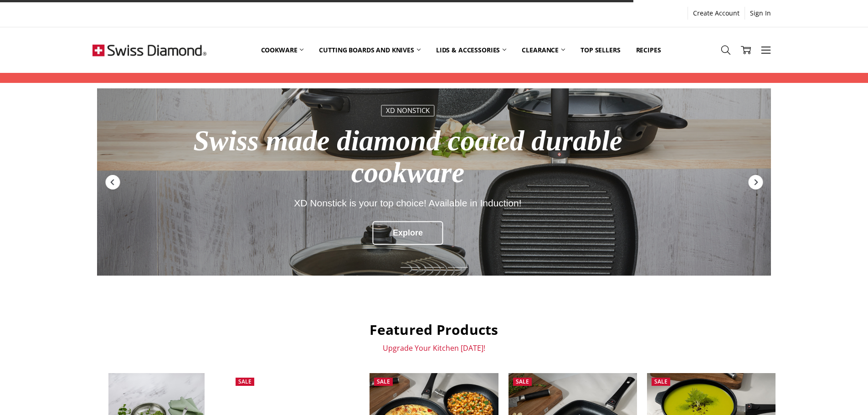 The height and width of the screenshot is (415, 868). Describe the element at coordinates (600, 49) in the screenshot. I see `a: Top Sellers` at that location.